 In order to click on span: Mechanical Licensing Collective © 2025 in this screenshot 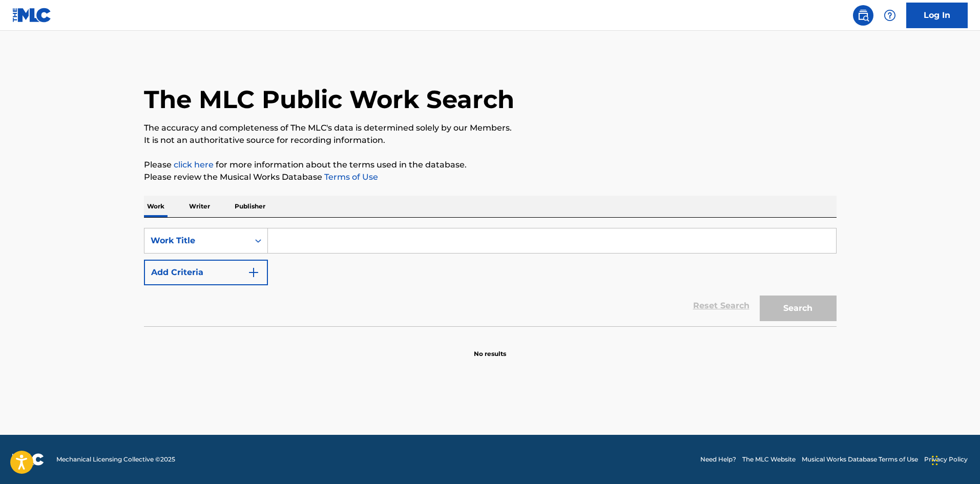, I will do `click(116, 459)`.